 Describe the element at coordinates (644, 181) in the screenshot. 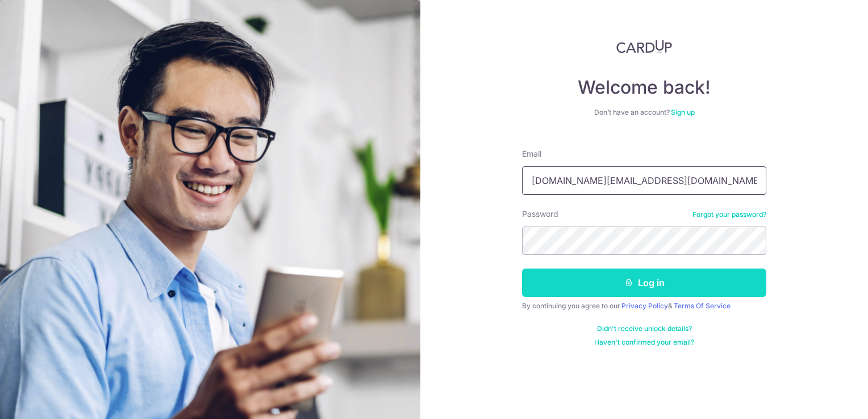

I see `input: Enter your Email` at that location.